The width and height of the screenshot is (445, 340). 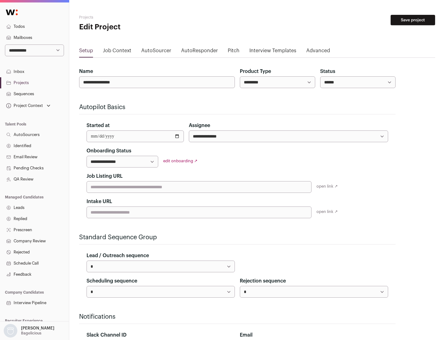 I want to click on label: Job Listing URL, so click(x=104, y=176).